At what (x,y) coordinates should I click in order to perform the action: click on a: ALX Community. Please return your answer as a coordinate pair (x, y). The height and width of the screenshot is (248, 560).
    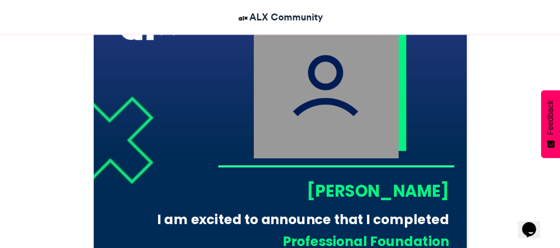
    Looking at the image, I should click on (280, 17).